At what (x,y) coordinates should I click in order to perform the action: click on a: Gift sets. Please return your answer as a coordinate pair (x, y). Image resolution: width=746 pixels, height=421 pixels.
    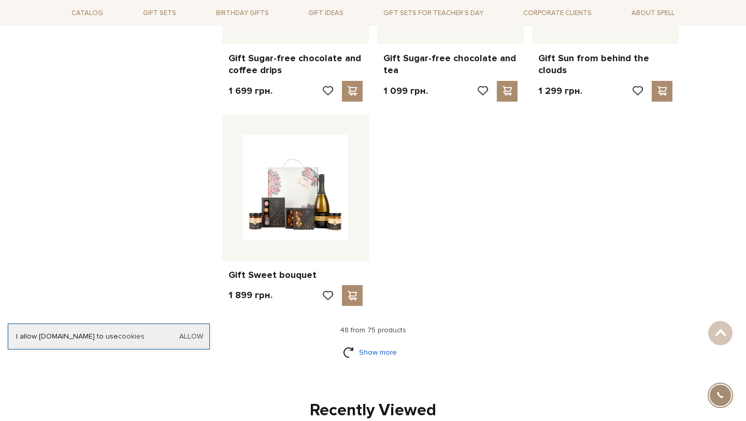
    Looking at the image, I should click on (160, 13).